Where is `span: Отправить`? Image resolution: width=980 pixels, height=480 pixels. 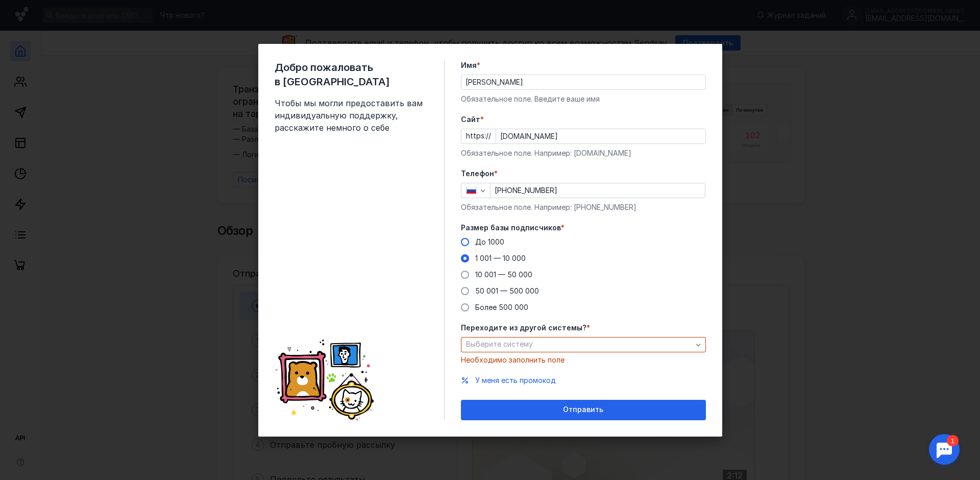
span: Отправить is located at coordinates (583, 409).